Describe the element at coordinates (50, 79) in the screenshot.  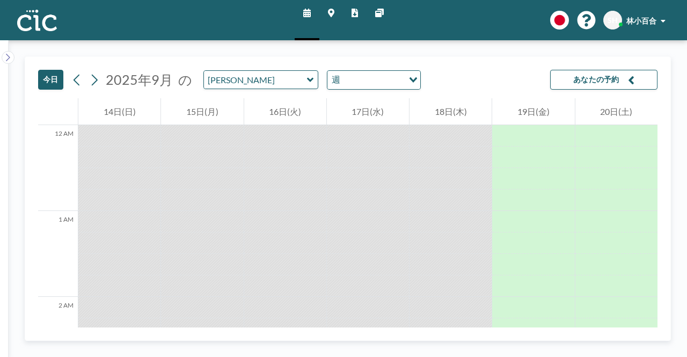
I see `button: 今日` at that location.